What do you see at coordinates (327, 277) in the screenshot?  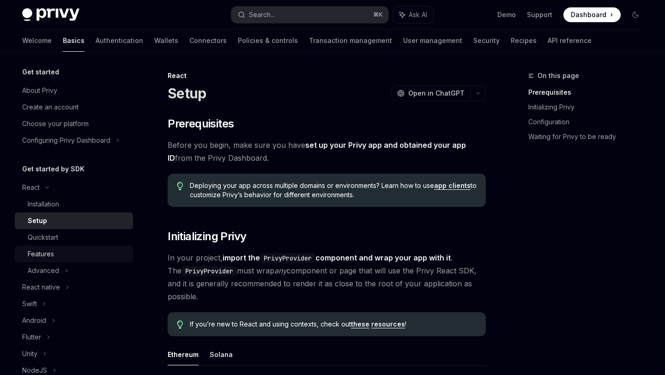 I see `span: In your project, . The must wrap component or page that will use the Privy React SDK, and it is g...` at bounding box center [327, 277].